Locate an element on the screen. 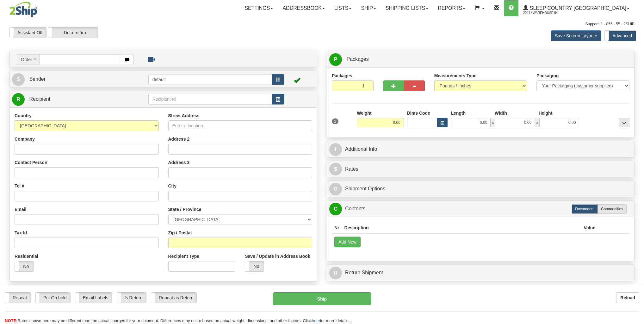  span: 2044 / Warehouse 94 is located at coordinates (547, 13).